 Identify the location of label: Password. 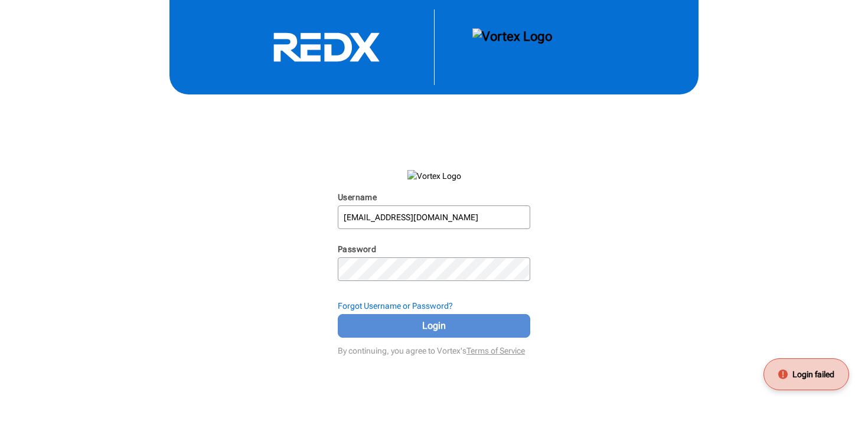
(356, 249).